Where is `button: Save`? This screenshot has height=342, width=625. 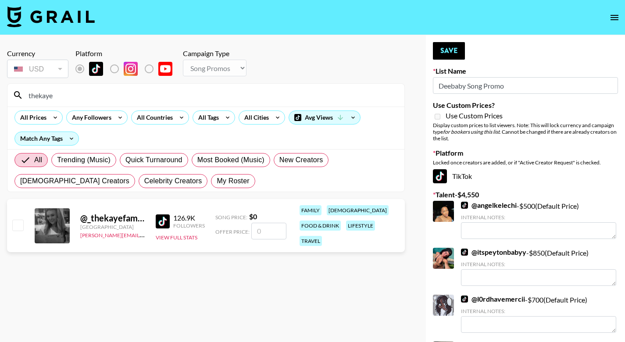
button: Save is located at coordinates (448, 51).